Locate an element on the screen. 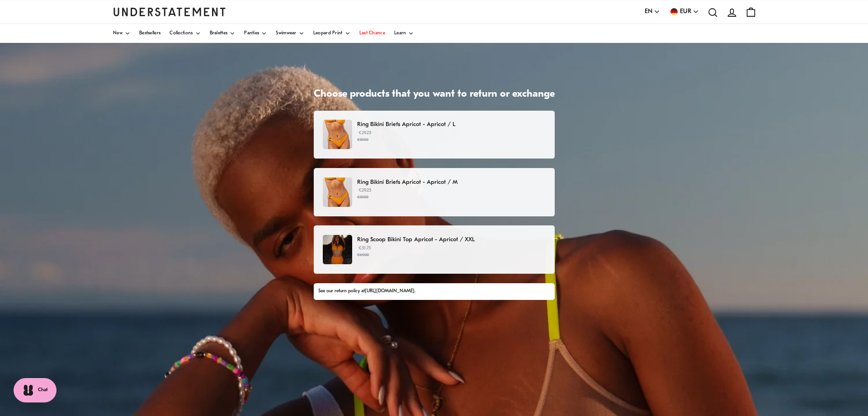 The width and height of the screenshot is (868, 416). span: Panties is located at coordinates (252, 34).